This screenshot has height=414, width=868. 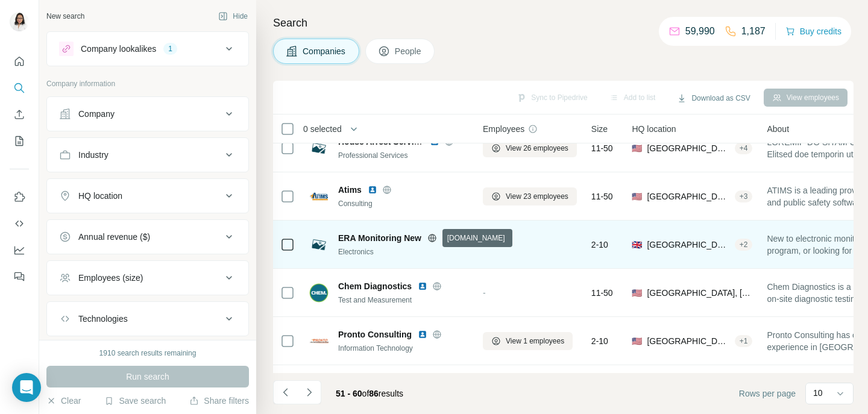 What do you see at coordinates (148, 114) in the screenshot?
I see `button: Company` at bounding box center [148, 114].